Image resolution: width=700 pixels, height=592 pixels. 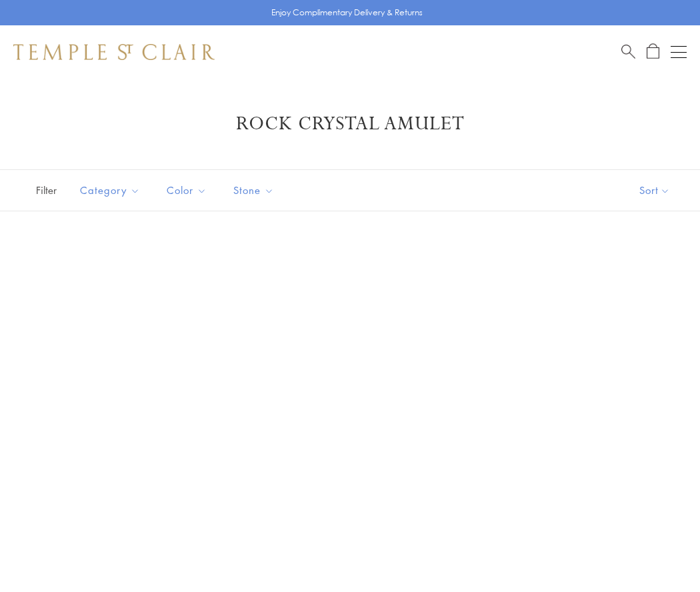 I want to click on button: Category, so click(x=110, y=190).